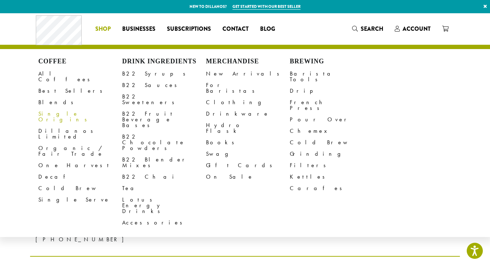  I want to click on a: Decaf, so click(80, 177).